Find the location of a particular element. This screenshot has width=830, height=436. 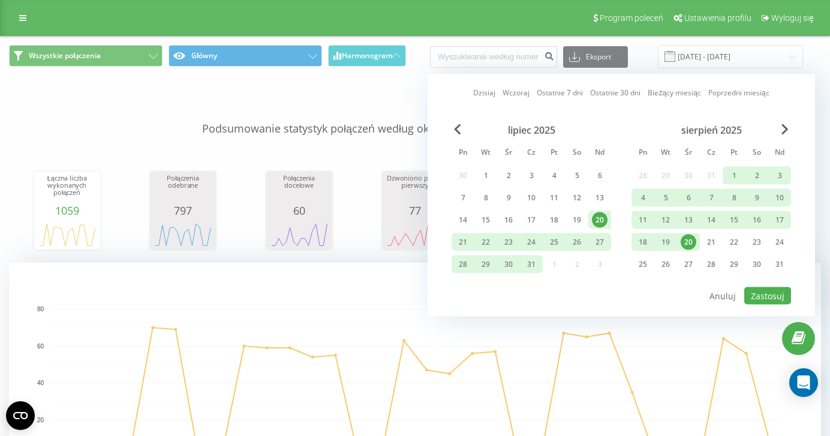

div: 15 is located at coordinates (734, 220).